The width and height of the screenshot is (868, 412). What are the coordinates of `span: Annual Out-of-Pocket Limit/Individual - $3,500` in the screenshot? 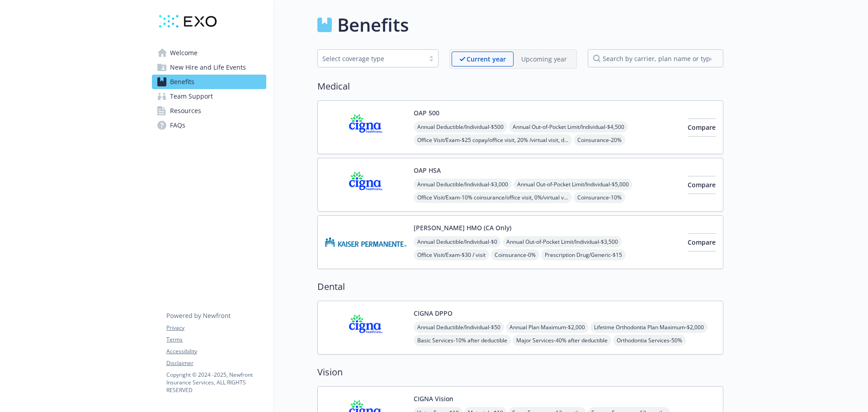 It's located at (562, 241).